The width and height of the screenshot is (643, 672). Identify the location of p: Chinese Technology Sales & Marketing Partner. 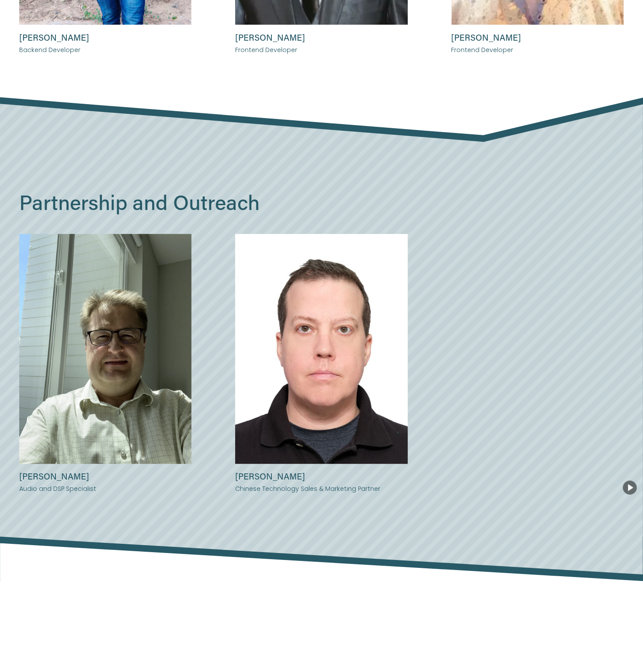
(322, 490).